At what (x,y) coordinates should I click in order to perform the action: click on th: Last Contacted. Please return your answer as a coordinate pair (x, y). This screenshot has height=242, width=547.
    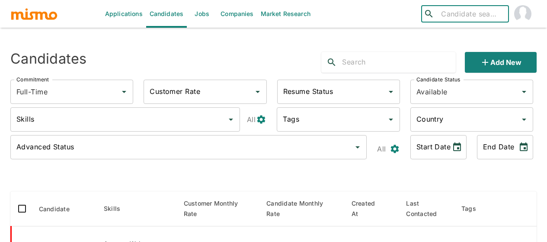
    Looking at the image, I should click on (427, 208).